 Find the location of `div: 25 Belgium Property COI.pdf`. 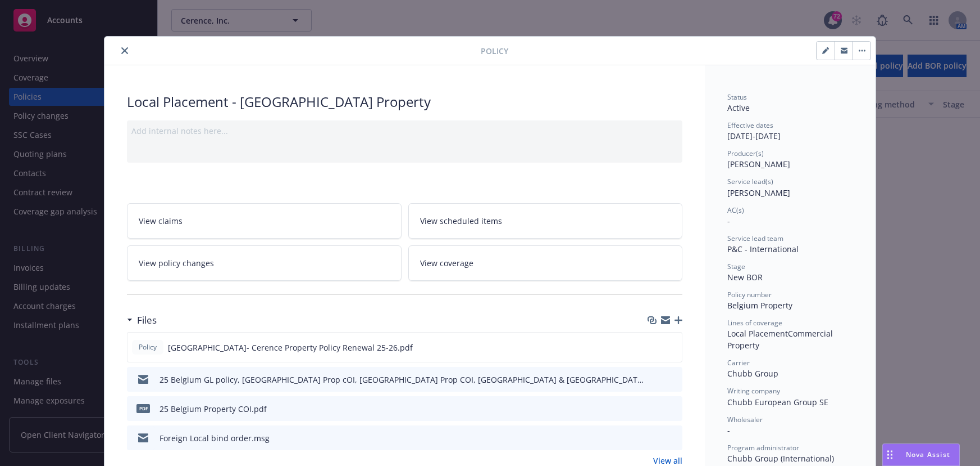

div: 25 Belgium Property COI.pdf is located at coordinates (213, 408).